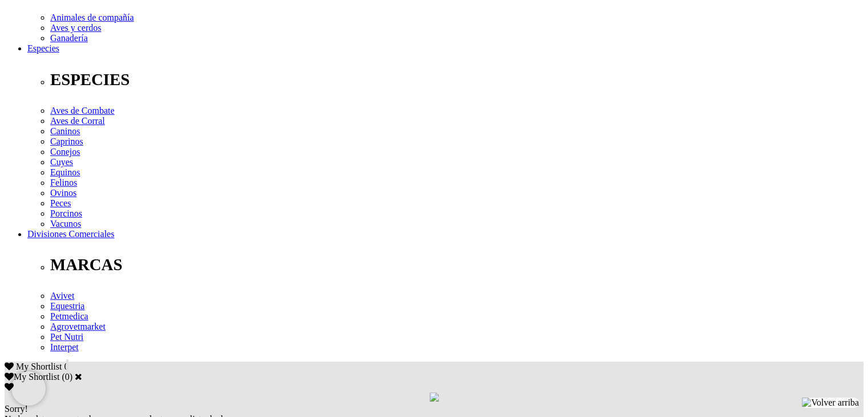  Describe the element at coordinates (65, 131) in the screenshot. I see `span: Caninos` at that location.